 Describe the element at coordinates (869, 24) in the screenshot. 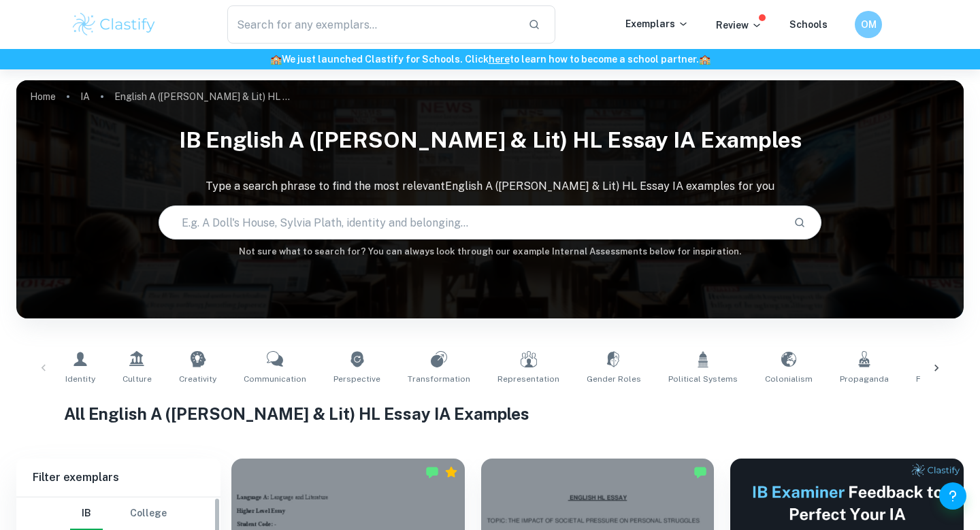

I see `h6: OM` at that location.